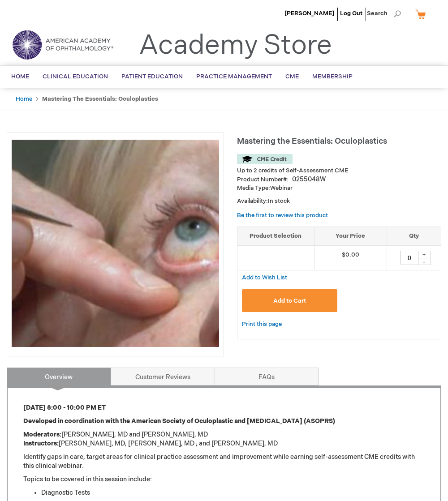 This screenshot has height=501, width=448. Describe the element at coordinates (254, 188) in the screenshot. I see `strong: Media Type:` at that location.